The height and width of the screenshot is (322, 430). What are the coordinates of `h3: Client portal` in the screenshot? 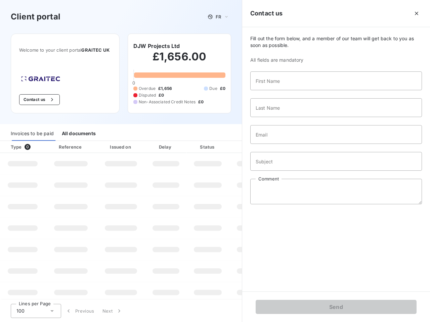 It's located at (36, 17).